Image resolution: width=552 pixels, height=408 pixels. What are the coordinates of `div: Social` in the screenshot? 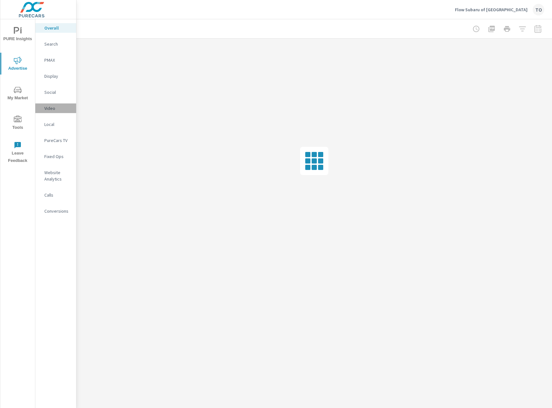 It's located at (56, 92).